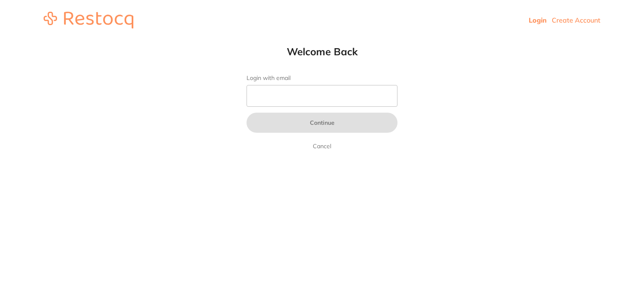 The image size is (644, 291). What do you see at coordinates (538, 20) in the screenshot?
I see `a: Login` at bounding box center [538, 20].